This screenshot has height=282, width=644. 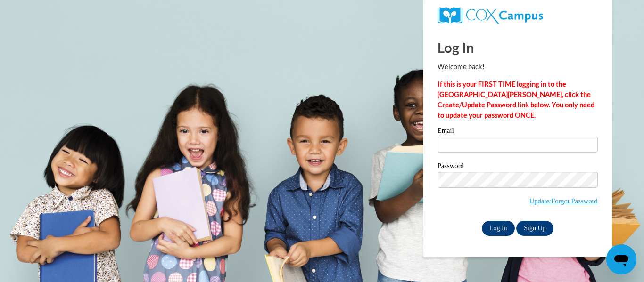 I want to click on img: COX Campus, so click(x=490, y=16).